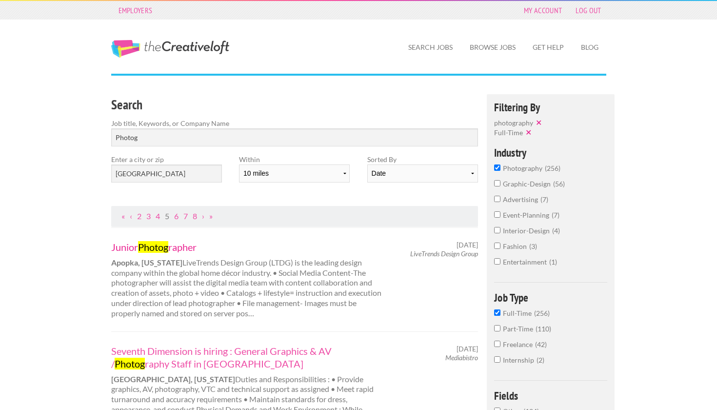 The image size is (717, 410). Describe the element at coordinates (444, 253) in the screenshot. I see `em: LiveTrends Design Group` at that location.